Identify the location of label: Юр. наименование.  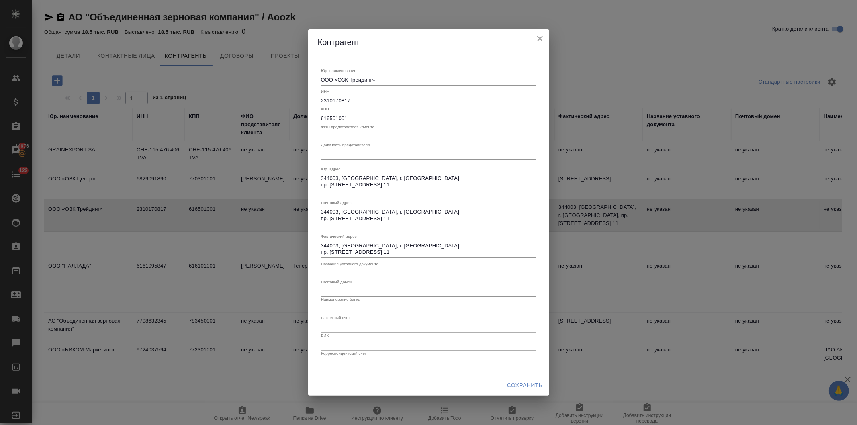
(339, 70).